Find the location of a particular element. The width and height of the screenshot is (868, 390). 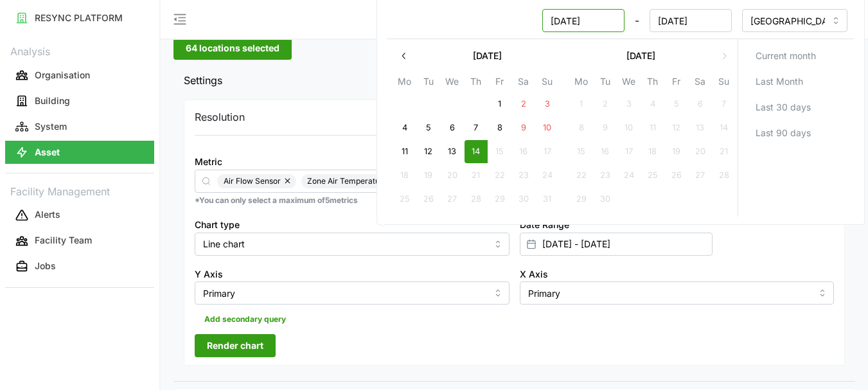

button: 23 August 2025 is located at coordinates (523, 176).